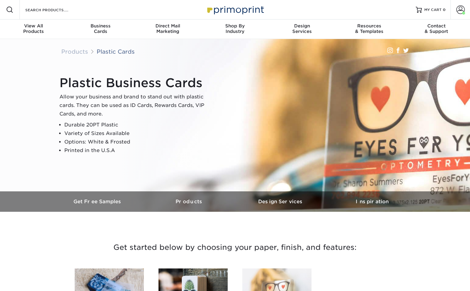 The height and width of the screenshot is (291, 470). Describe the element at coordinates (168, 29) in the screenshot. I see `div: Marketing` at that location.